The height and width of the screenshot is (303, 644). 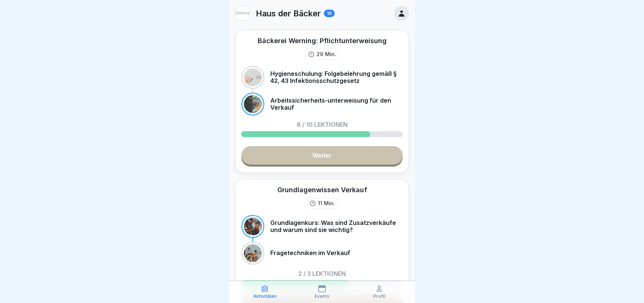 What do you see at coordinates (380, 296) in the screenshot?
I see `p: Profil` at bounding box center [380, 296].